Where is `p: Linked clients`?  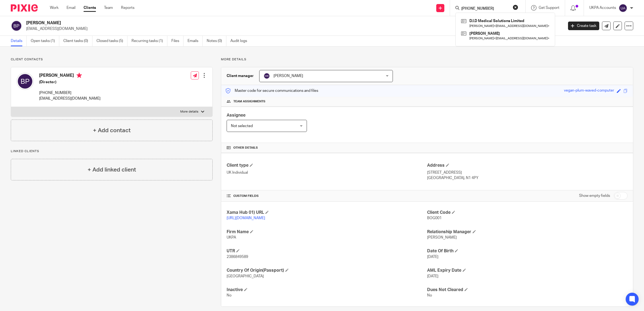 p: Linked clients is located at coordinates (112, 152).